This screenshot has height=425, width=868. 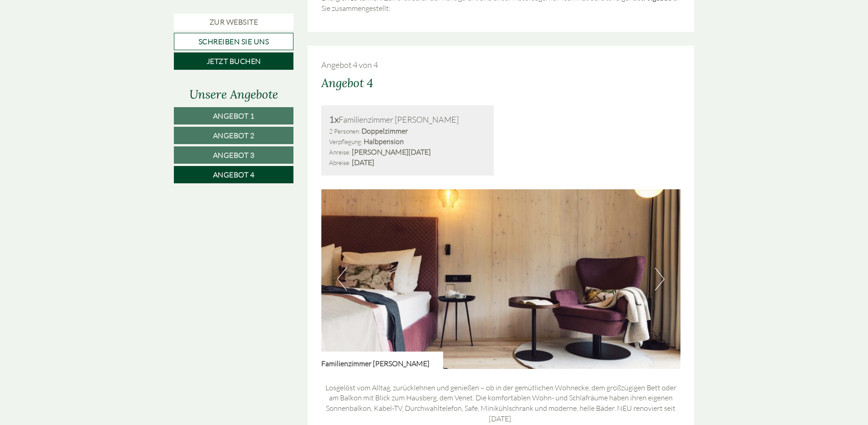 What do you see at coordinates (233, 116) in the screenshot?
I see `span: Angebot 1` at bounding box center [233, 116].